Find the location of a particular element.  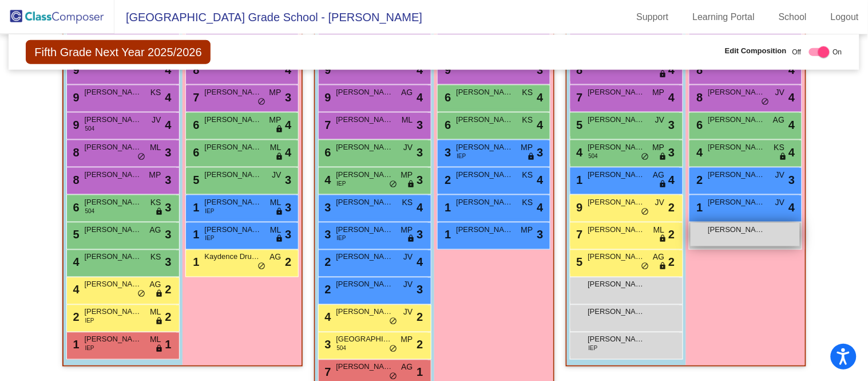

span: 8 is located at coordinates (699, 98).